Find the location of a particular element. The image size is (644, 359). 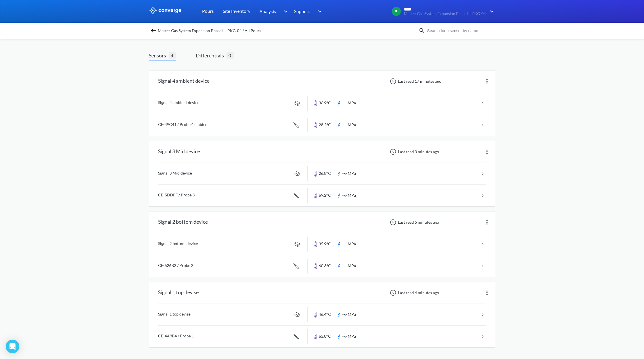

div: Signal 4 ambient device is located at coordinates (184, 81).